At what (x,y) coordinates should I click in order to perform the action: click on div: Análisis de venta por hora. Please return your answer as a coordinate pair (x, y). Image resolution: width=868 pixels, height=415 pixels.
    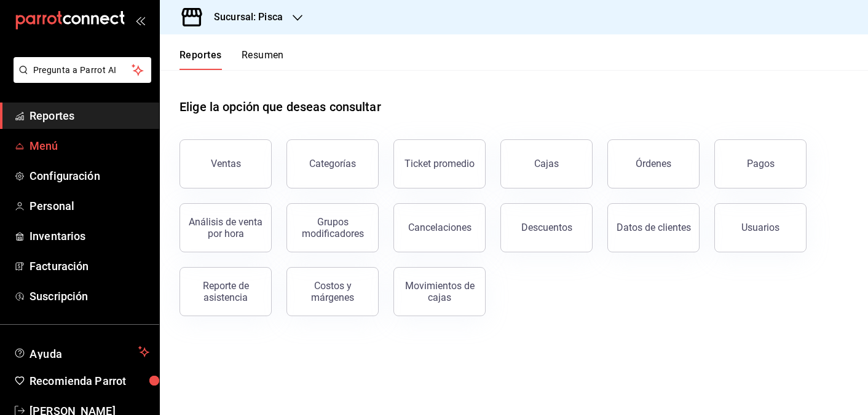
    Looking at the image, I should click on (226, 228).